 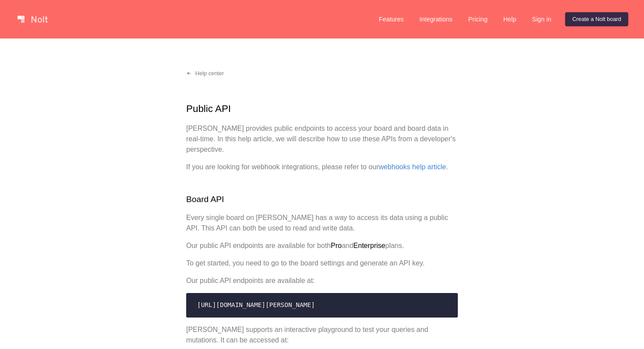 I want to click on a: Sign in, so click(x=542, y=19).